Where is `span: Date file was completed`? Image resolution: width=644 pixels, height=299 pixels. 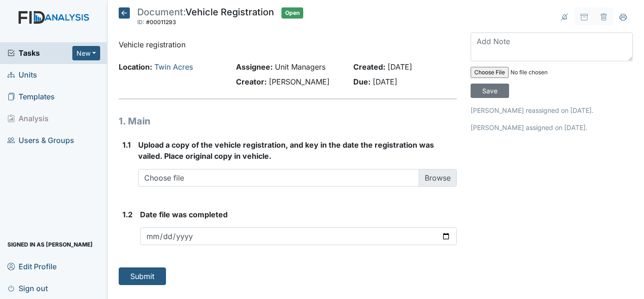 span: Date file was completed is located at coordinates (184, 214).